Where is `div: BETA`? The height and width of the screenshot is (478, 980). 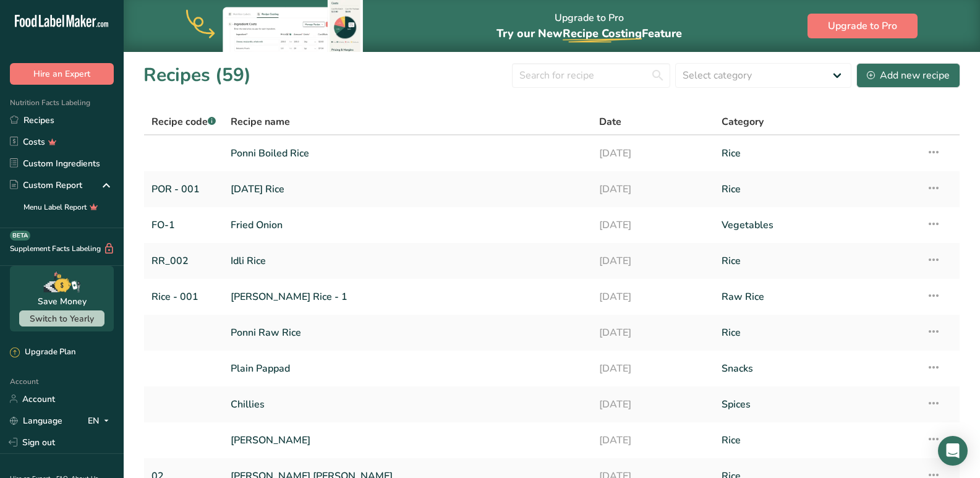
div: BETA is located at coordinates (19, 236).